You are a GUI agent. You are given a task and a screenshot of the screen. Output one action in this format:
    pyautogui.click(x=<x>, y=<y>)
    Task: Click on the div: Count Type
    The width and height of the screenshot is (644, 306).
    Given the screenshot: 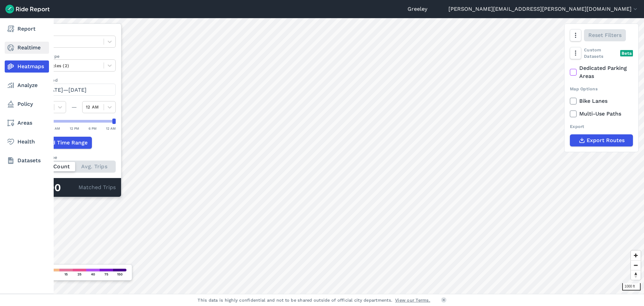 What is the action you would take?
    pyautogui.click(x=74, y=157)
    